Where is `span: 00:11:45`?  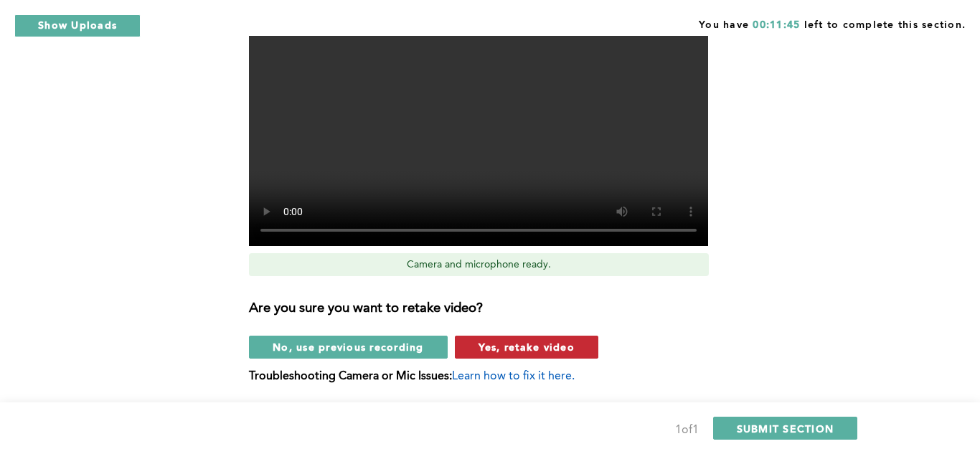 span: 00:11:45 is located at coordinates (776, 25).